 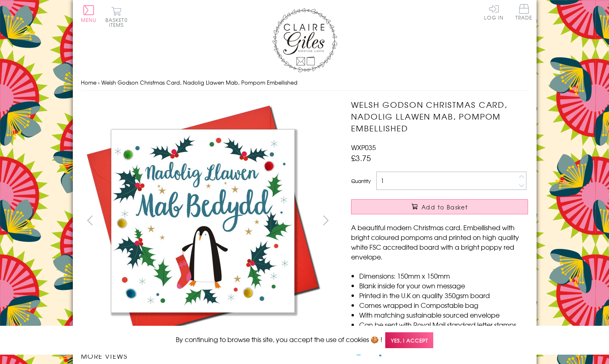 I want to click on nav: breadcrumbs, so click(x=305, y=83).